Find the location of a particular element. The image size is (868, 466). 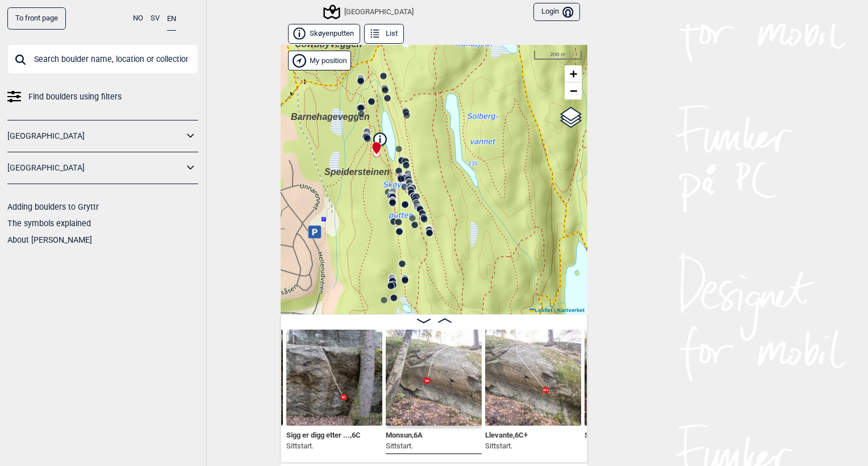

span: Llevante , 6C+ is located at coordinates (506, 433).